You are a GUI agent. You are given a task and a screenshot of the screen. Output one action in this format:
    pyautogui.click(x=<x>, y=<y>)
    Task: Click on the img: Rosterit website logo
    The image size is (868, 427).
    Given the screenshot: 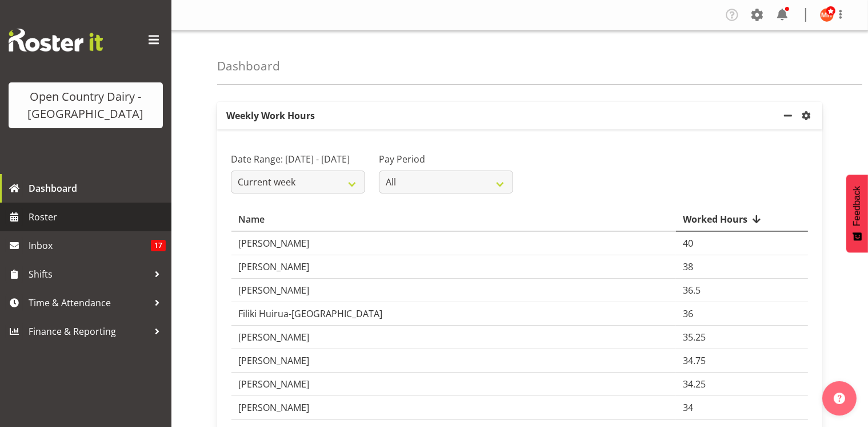 What is the action you would take?
    pyautogui.click(x=55, y=40)
    